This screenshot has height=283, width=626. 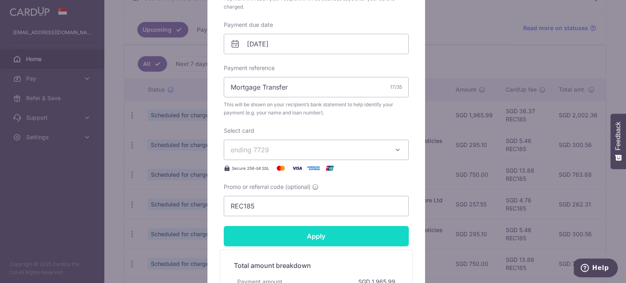 I want to click on span: Help, so click(x=26, y=9).